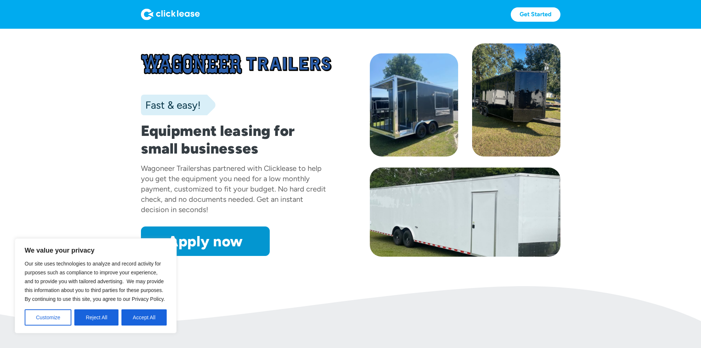 The width and height of the screenshot is (701, 348). Describe the element at coordinates (144, 317) in the screenshot. I see `button: Accept All` at that location.